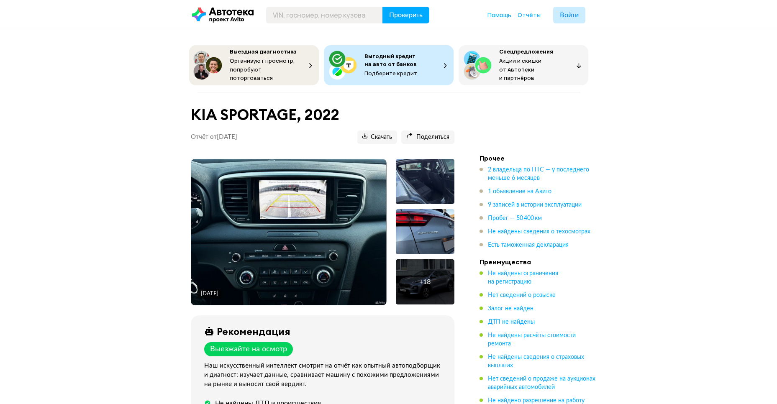 The width and height of the screenshot is (777, 404). What do you see at coordinates (529, 15) in the screenshot?
I see `a: Отчёты` at bounding box center [529, 15].